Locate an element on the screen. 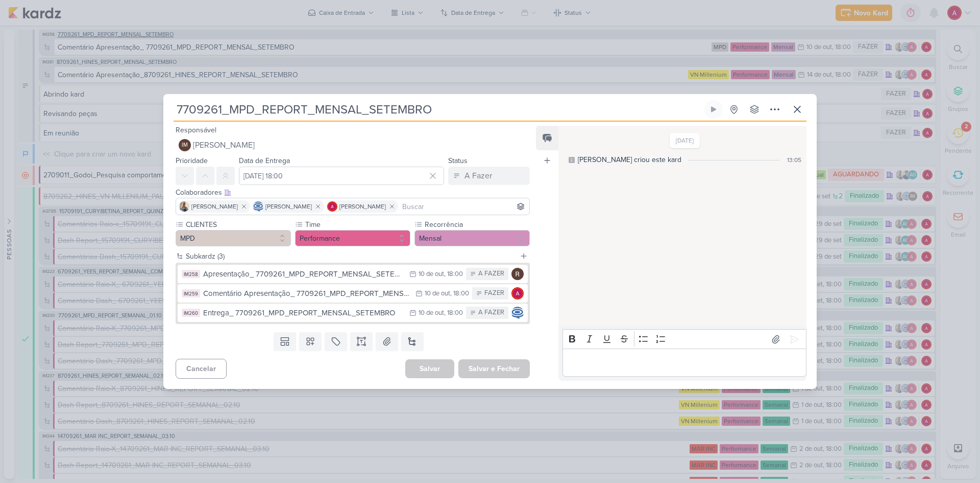  label: Time is located at coordinates (358, 225).